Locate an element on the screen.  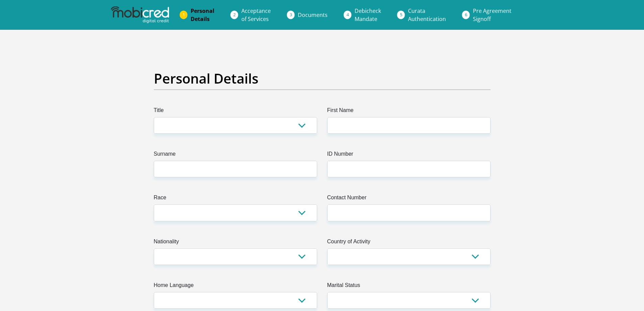
a: CurataAuthentication is located at coordinates (427, 15).